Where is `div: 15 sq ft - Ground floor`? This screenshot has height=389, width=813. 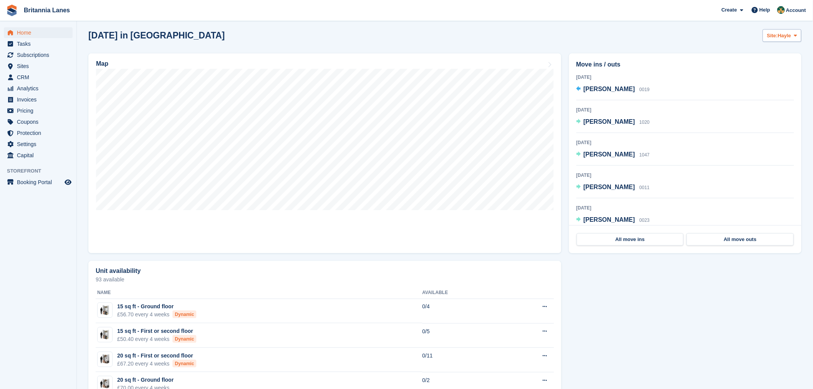
div: 15 sq ft - Ground floor is located at coordinates (157, 306).